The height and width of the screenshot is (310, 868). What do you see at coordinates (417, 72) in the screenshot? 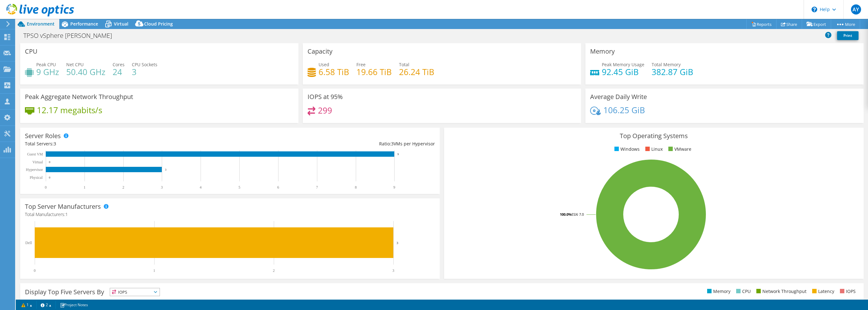
I see `h4: 26.24 TiB` at bounding box center [417, 72].